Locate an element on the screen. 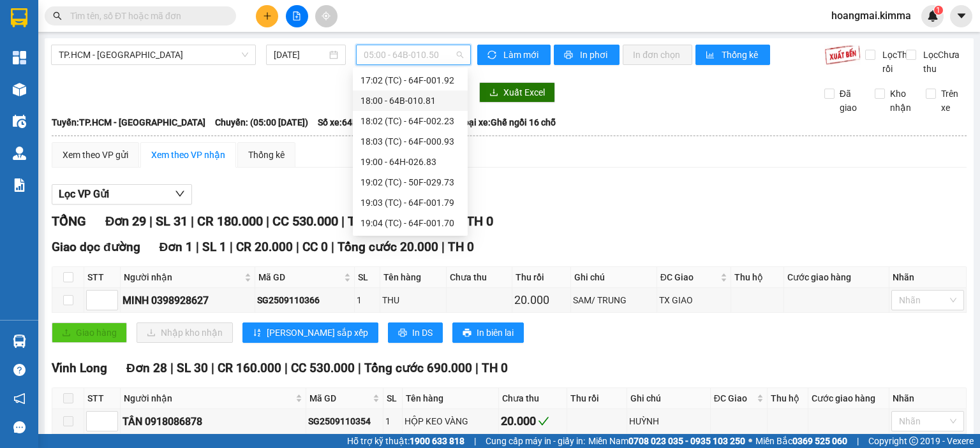 The image size is (980, 448). div: 19:02 (TC) - 50F-029.73 is located at coordinates (410, 182).